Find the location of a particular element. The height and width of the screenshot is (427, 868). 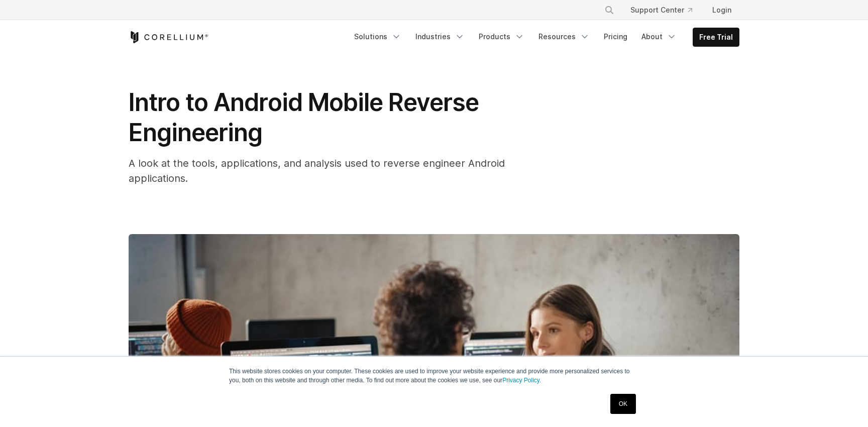

a: Resources is located at coordinates (564, 37).